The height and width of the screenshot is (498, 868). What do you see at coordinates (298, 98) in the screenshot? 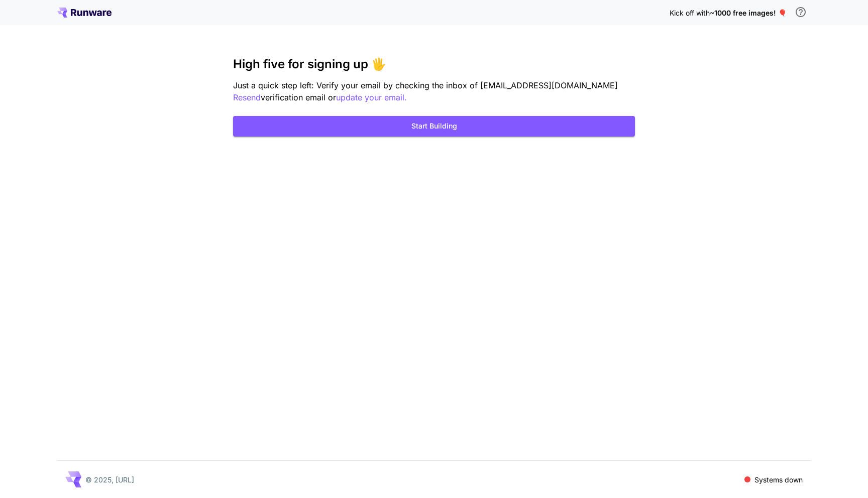
I see `span: verification email or` at bounding box center [298, 98].